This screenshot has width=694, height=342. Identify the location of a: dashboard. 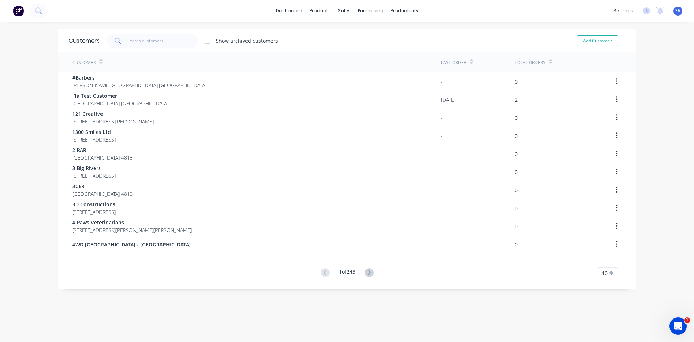
(289, 11).